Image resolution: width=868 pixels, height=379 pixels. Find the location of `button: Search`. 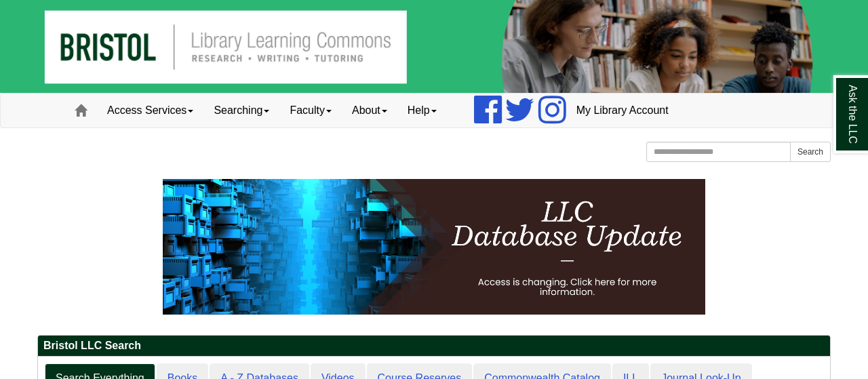

button: Search is located at coordinates (810, 152).